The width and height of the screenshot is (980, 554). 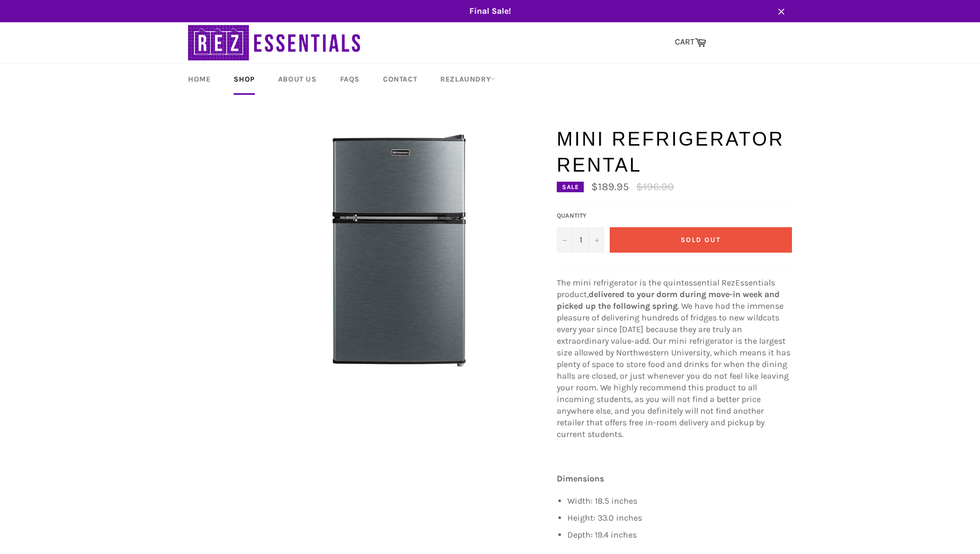 I want to click on span: . We have had the immense pleasure of delivering hundreds of fridges to new wildcats every year s..., so click(x=673, y=370).